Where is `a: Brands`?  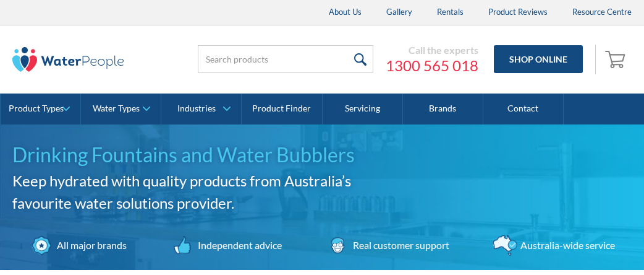 a: Brands is located at coordinates (443, 109).